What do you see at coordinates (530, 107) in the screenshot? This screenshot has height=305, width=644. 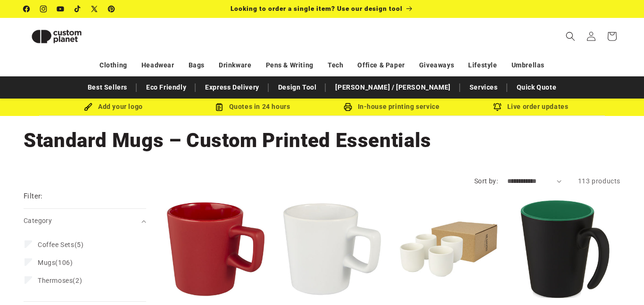 I see `div: Live order updates` at bounding box center [530, 107].